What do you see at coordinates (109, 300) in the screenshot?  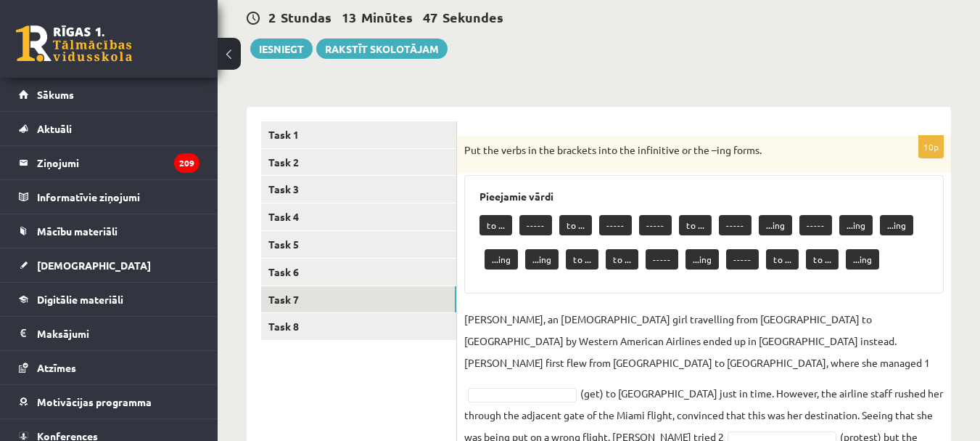 I see `a: Digitālie materiāli` at bounding box center [109, 300].